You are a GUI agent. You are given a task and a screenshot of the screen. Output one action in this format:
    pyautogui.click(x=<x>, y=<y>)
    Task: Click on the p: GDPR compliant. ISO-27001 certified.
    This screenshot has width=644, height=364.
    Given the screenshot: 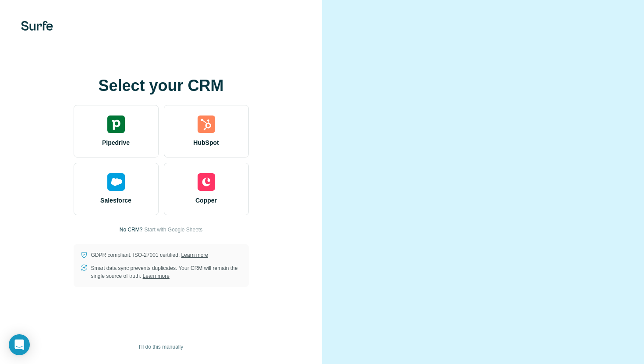 What is the action you would take?
    pyautogui.click(x=149, y=255)
    